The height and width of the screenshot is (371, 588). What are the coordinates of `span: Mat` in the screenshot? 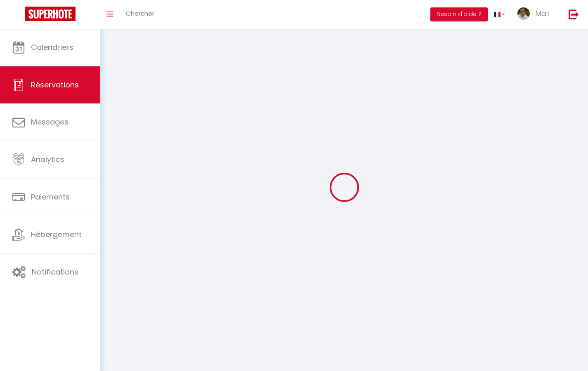 It's located at (542, 13).